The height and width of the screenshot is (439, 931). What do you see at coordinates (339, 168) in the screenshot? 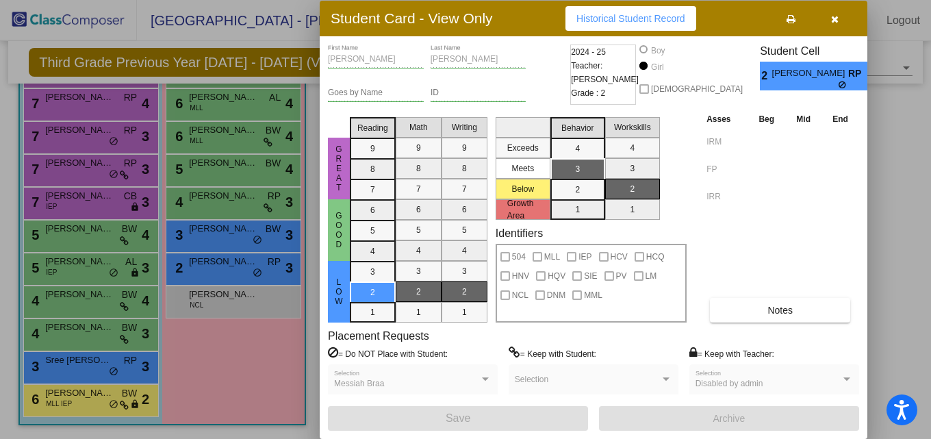
I see `span: great` at bounding box center [339, 168].